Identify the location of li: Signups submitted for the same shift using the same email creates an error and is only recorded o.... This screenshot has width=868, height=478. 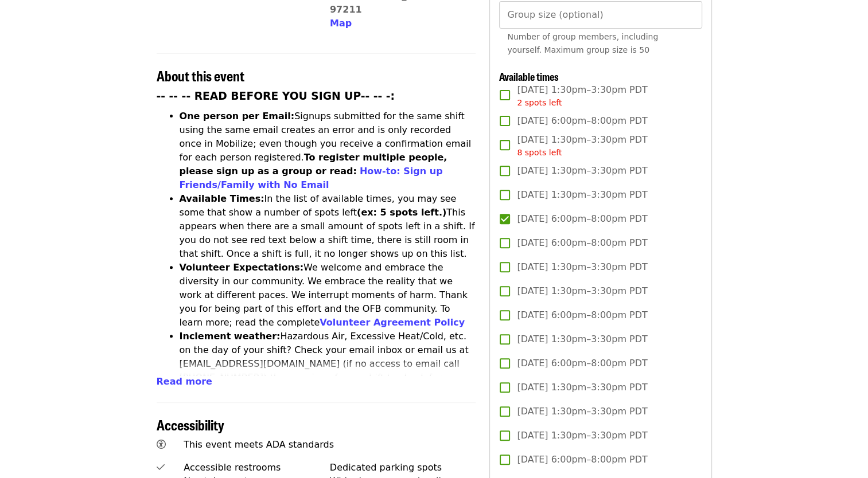
(327, 151).